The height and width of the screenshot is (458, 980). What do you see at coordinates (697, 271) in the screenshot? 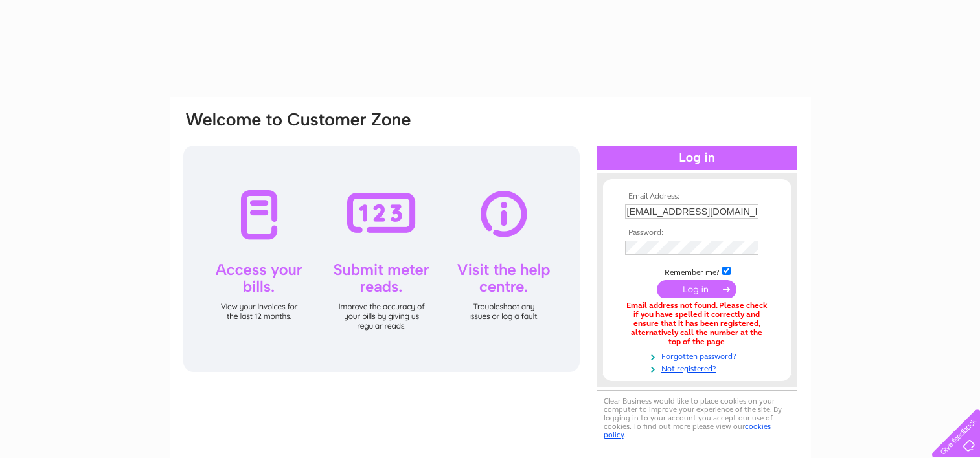
I see `td: Remember me?` at bounding box center [697, 271].